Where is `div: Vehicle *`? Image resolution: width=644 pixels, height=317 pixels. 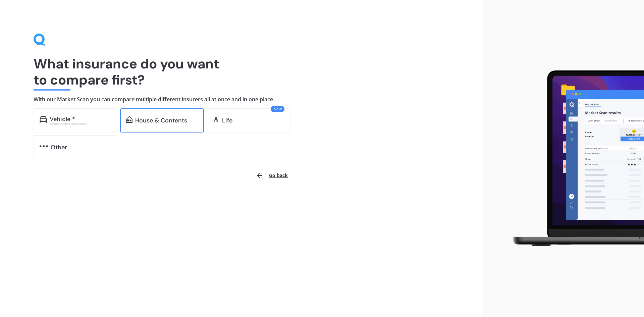
div: Vehicle * is located at coordinates (62, 119).